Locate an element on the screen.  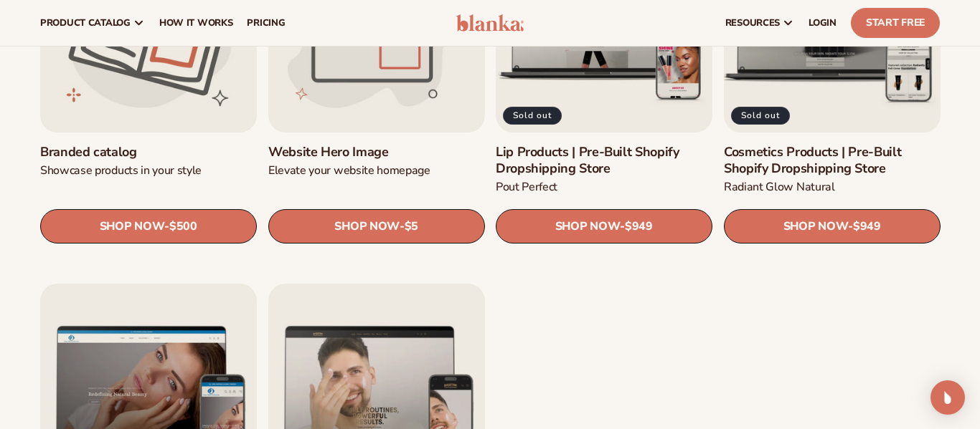
a: Branded catalog is located at coordinates (149, 151).